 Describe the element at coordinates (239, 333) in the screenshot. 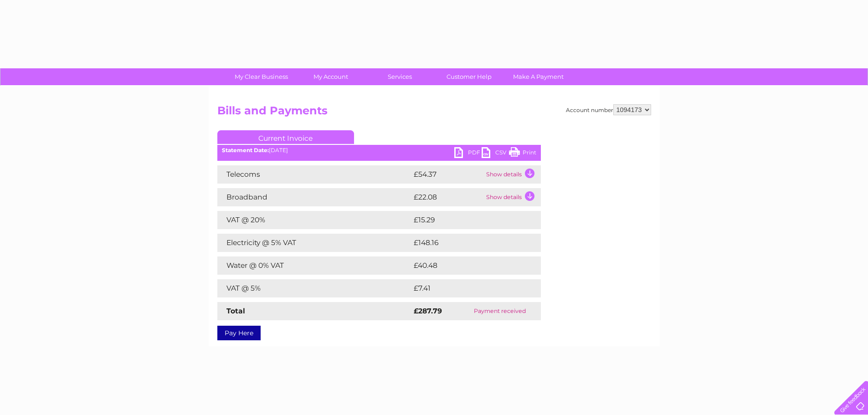

I see `a: Pay Here` at that location.